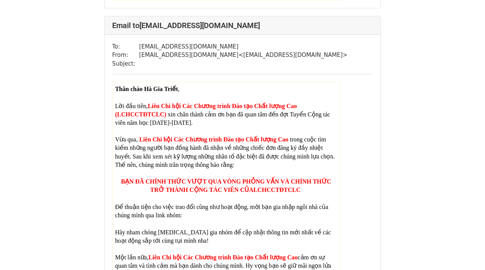 The height and width of the screenshot is (270, 485). I want to click on font: Liên Chi hội Các Chương trình Đào tạo Chất lượng Cao, so click(223, 257).